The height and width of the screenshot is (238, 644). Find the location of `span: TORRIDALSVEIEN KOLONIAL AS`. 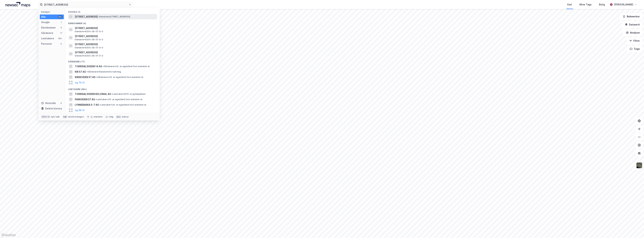

span: TORRIDALSVEIEN KOLONIAL AS is located at coordinates (93, 94).